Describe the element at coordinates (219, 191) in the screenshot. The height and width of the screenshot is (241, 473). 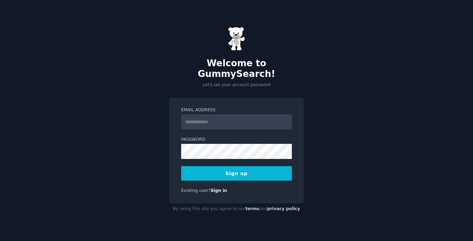
I see `a: Sign in` at that location.